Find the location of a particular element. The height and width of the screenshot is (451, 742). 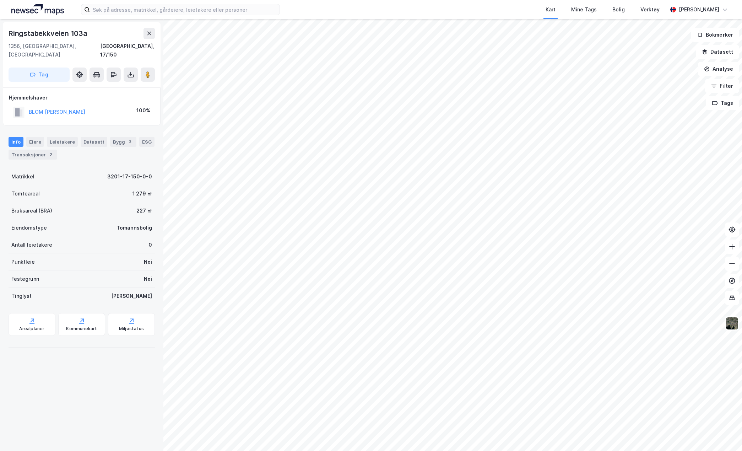

div: Eiere is located at coordinates (35, 142).